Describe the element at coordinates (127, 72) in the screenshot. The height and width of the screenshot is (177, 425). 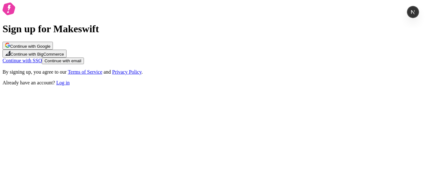
I see `a: Privacy Policy` at that location.